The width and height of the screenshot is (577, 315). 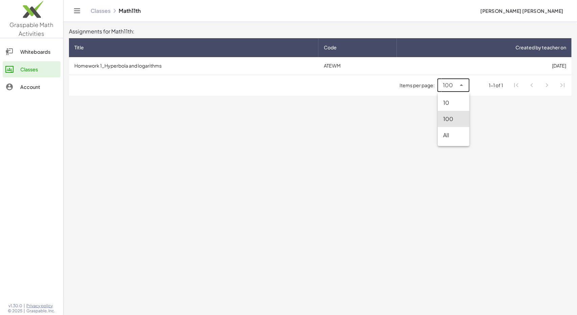 What do you see at coordinates (330, 47) in the screenshot?
I see `span: Code` at bounding box center [330, 47].